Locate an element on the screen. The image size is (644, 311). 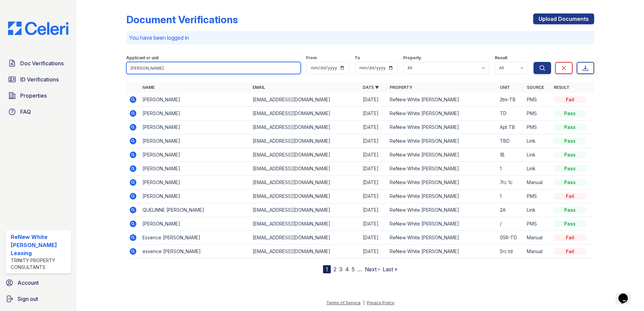
a: Result is located at coordinates (562, 87).